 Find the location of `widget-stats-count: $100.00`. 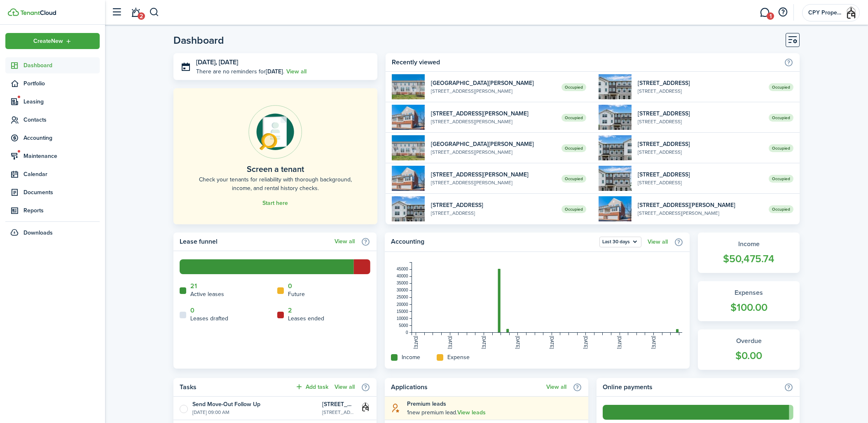

widget-stats-count: $100.00 is located at coordinates (749, 308).